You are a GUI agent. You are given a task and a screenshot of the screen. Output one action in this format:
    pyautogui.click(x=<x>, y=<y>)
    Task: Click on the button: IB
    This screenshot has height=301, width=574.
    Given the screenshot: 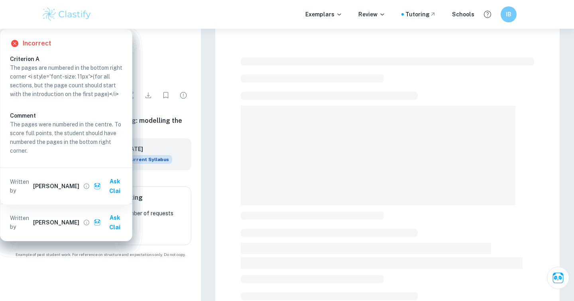 What is the action you would take?
    pyautogui.click(x=508, y=14)
    